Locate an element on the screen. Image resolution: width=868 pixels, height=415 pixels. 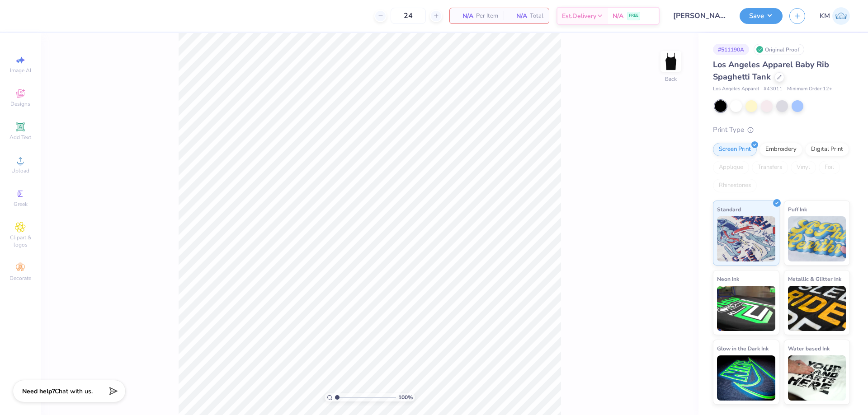
span: Per Item is located at coordinates (487, 16).